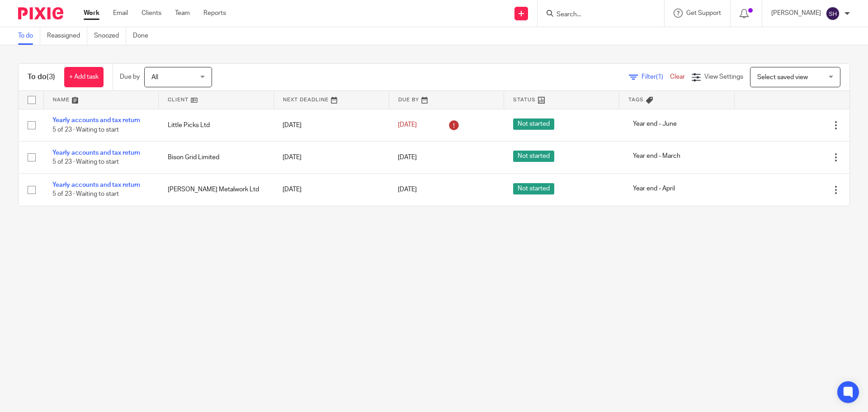 This screenshot has width=868, height=412. What do you see at coordinates (144, 35) in the screenshot?
I see `a: Done` at bounding box center [144, 35].